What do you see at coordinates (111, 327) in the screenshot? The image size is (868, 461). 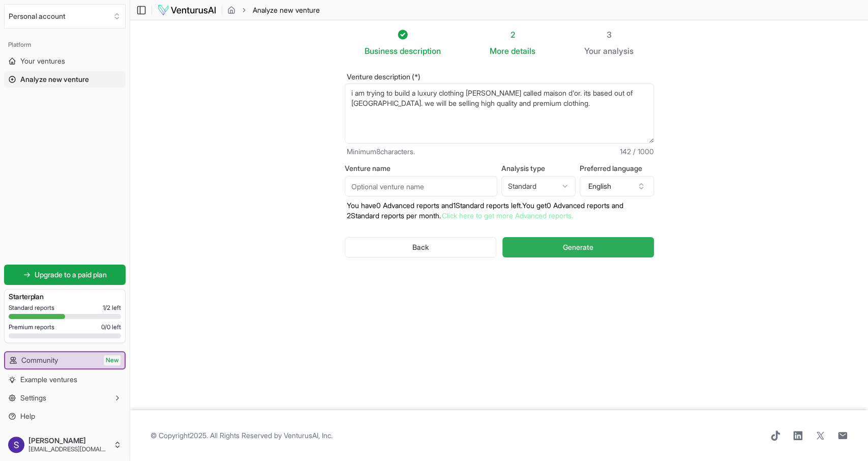 I see `span: 0 / 0 left` at bounding box center [111, 327].